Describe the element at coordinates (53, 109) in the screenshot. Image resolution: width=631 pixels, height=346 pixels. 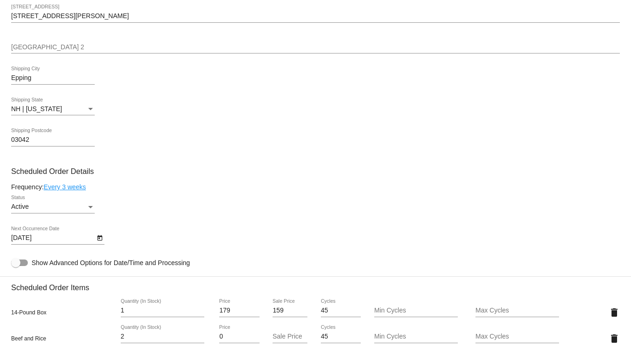
I see `mat-select: Shipping State` at that location.